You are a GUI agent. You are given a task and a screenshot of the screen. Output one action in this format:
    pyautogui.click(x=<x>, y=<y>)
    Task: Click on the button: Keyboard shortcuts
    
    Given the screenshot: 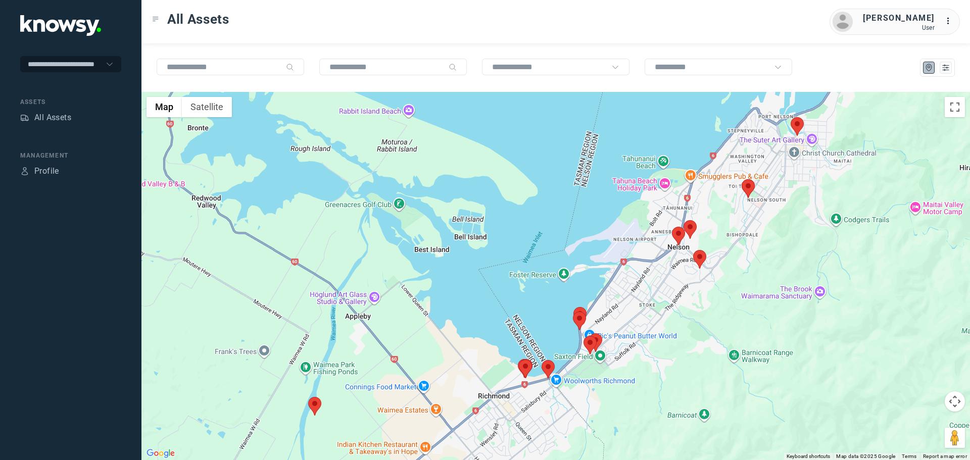 What is the action you would take?
    pyautogui.click(x=808, y=457)
    